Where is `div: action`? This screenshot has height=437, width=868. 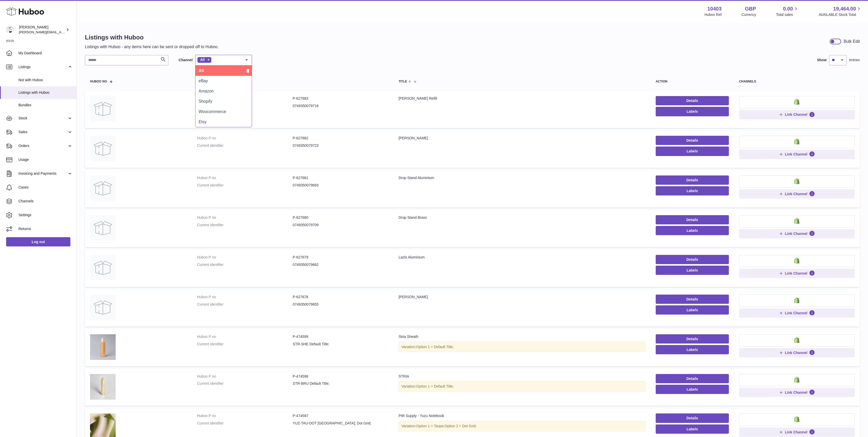
div: action is located at coordinates (693, 81).